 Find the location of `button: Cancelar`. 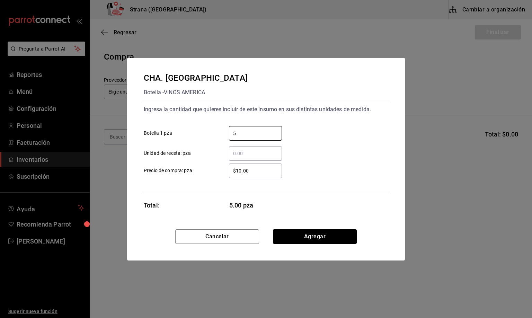

button: Cancelar is located at coordinates (217, 237).